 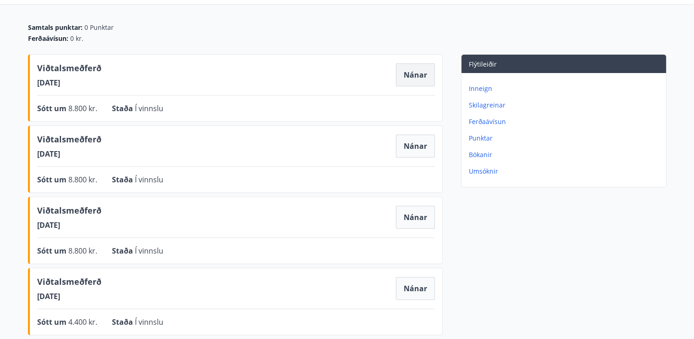 What do you see at coordinates (55, 28) in the screenshot?
I see `span: Samtals punktar :` at bounding box center [55, 28].